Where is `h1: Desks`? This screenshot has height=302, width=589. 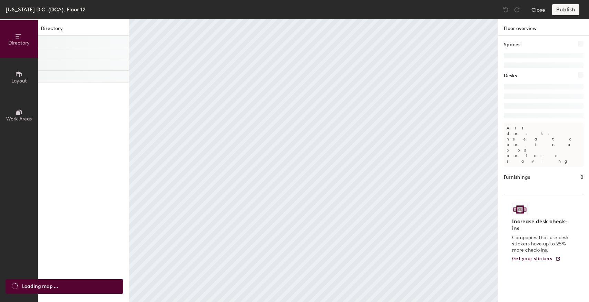 h1: Desks is located at coordinates (510, 76).